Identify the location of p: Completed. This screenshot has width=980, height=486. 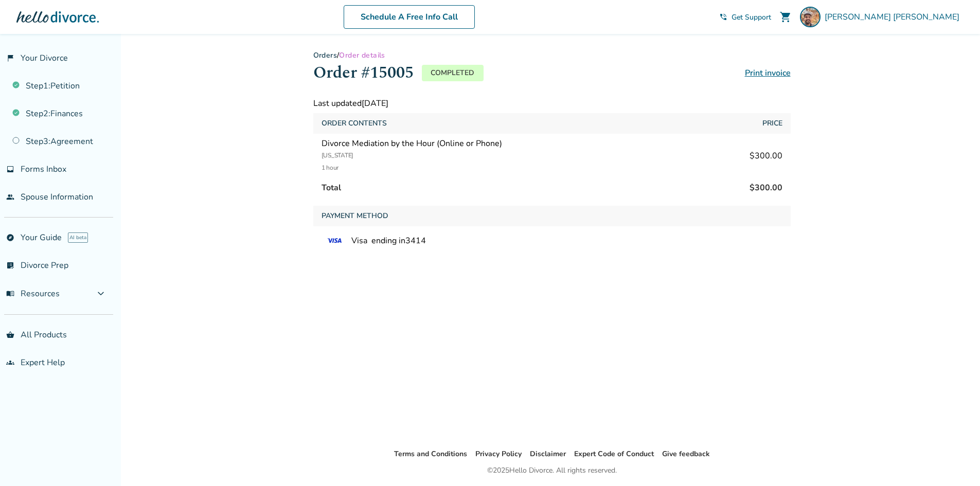
(453, 73).